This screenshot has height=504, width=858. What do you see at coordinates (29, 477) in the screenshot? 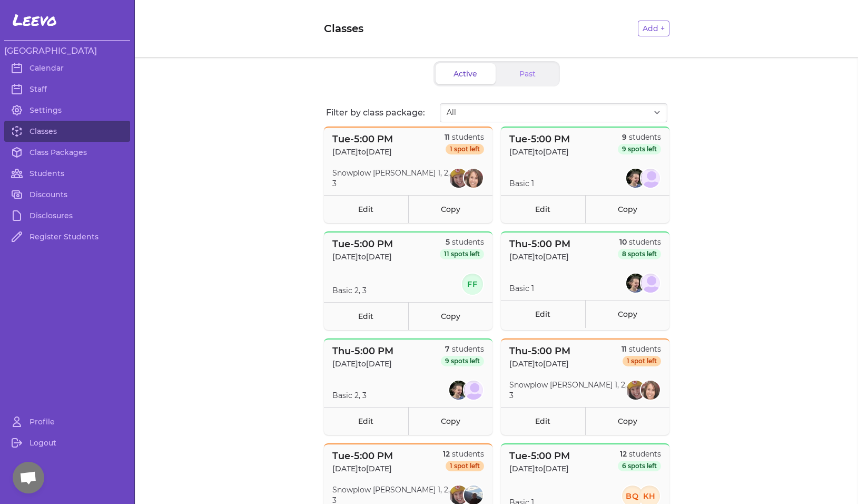
I see `div: Open chat` at bounding box center [29, 477].